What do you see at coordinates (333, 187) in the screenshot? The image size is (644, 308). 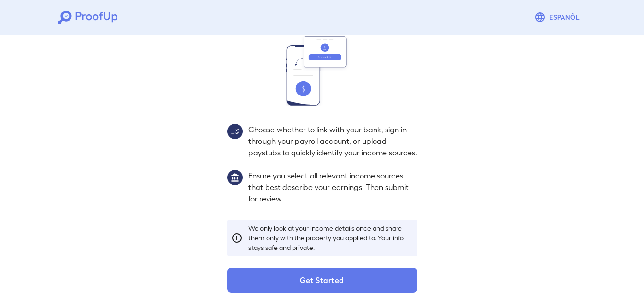 I see `p: Ensure you select all relevant income sources that best describe your earnings. Then submit for r...` at bounding box center [333, 187].